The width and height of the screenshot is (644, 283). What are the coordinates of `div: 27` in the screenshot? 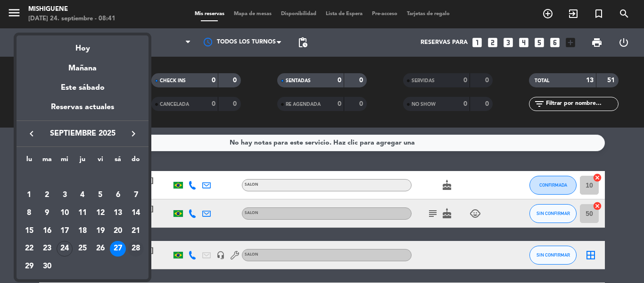 It's located at (118, 249).